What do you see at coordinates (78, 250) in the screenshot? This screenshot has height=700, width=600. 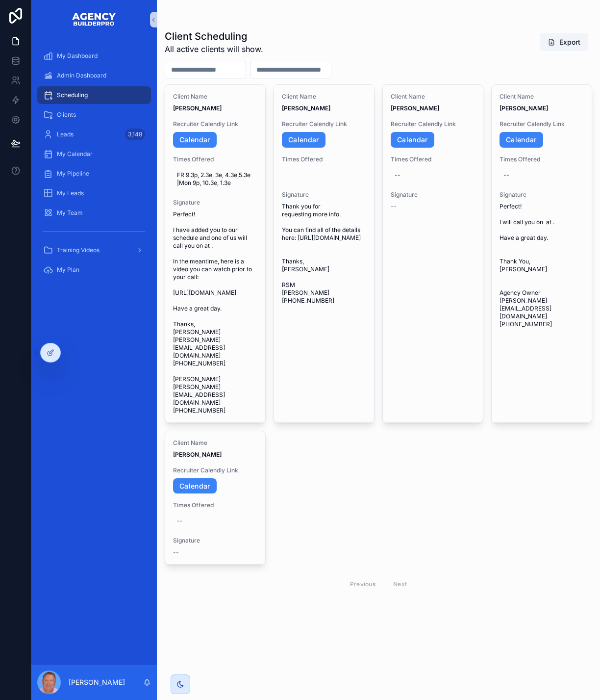 I see `span: Training Videos` at bounding box center [78, 250].